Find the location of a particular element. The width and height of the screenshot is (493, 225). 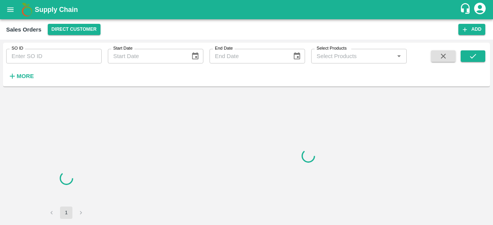

div: Sales Orders is located at coordinates (24, 30).